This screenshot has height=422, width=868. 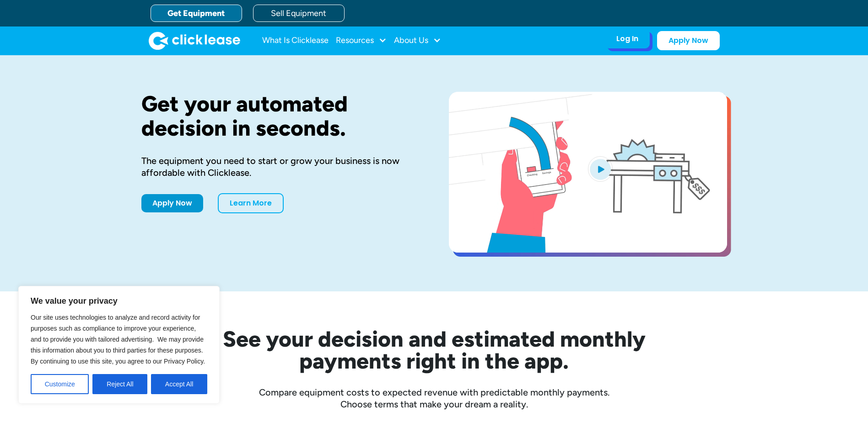 I want to click on button: Reject All, so click(x=120, y=384).